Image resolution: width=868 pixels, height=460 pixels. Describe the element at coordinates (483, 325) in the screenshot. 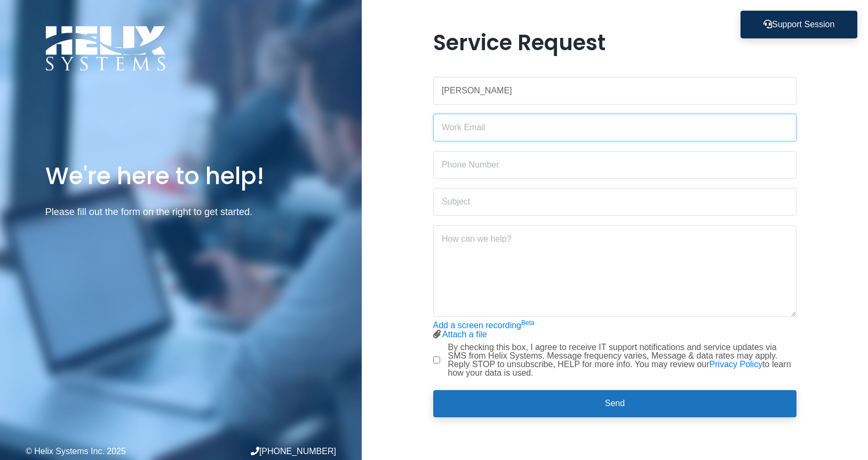

I see `a: Add a screen recordingBeta` at that location.